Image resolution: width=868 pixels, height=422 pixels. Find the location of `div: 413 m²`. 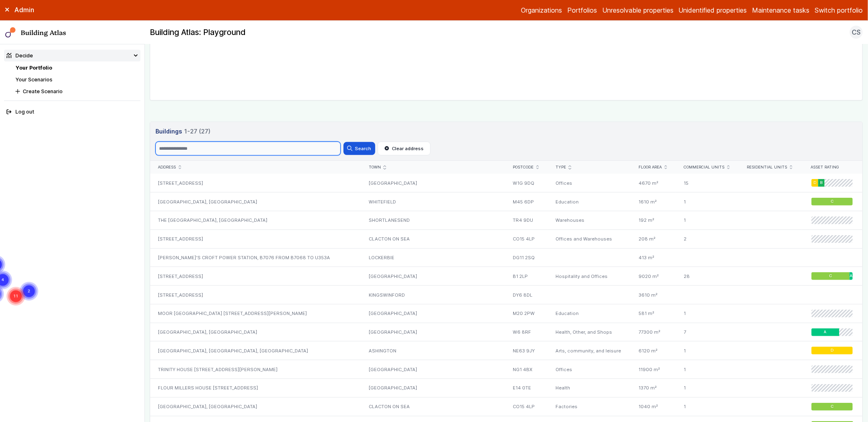

div: 413 m² is located at coordinates (653, 257).